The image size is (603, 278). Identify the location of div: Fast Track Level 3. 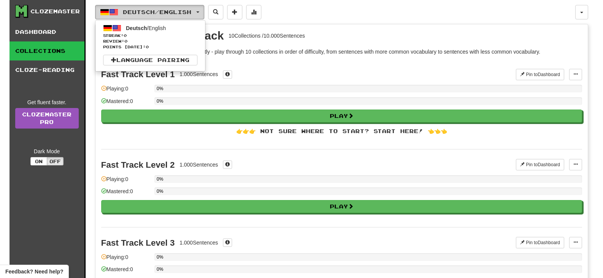
(138, 243).